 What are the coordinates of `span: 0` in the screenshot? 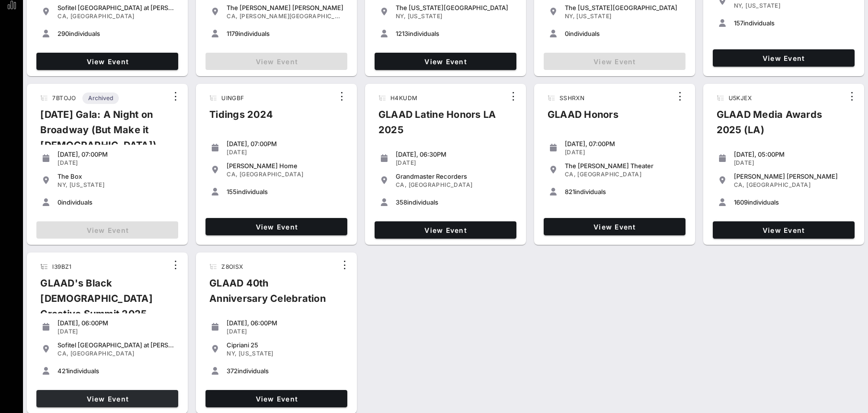 It's located at (567, 34).